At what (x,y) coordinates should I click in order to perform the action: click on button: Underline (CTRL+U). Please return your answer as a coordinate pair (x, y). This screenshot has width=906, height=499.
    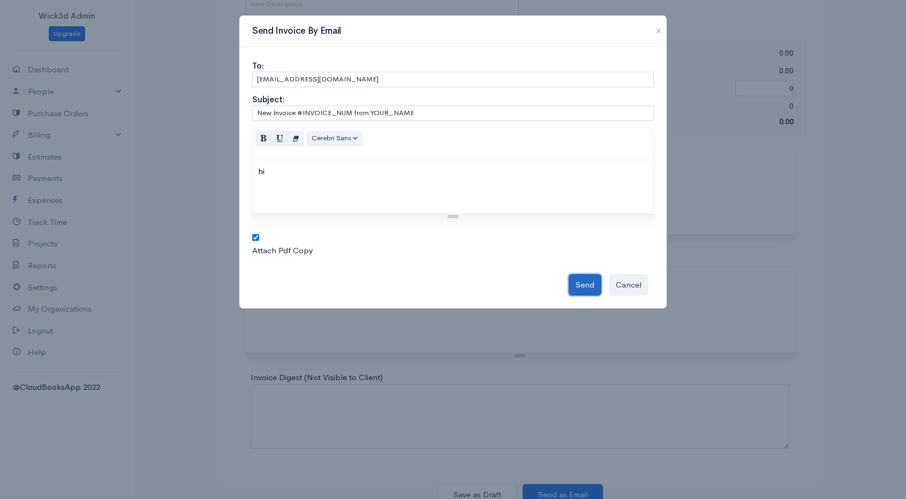
    Looking at the image, I should click on (280, 138).